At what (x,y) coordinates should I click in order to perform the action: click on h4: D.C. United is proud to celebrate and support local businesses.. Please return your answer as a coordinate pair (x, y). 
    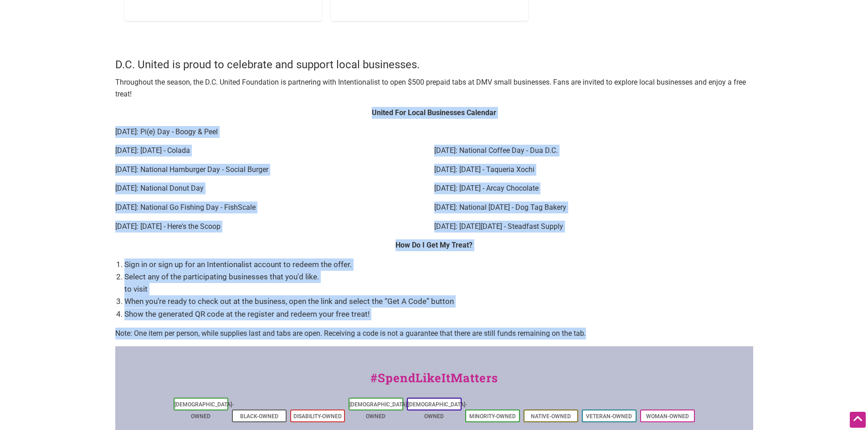
    Looking at the image, I should click on (434, 65).